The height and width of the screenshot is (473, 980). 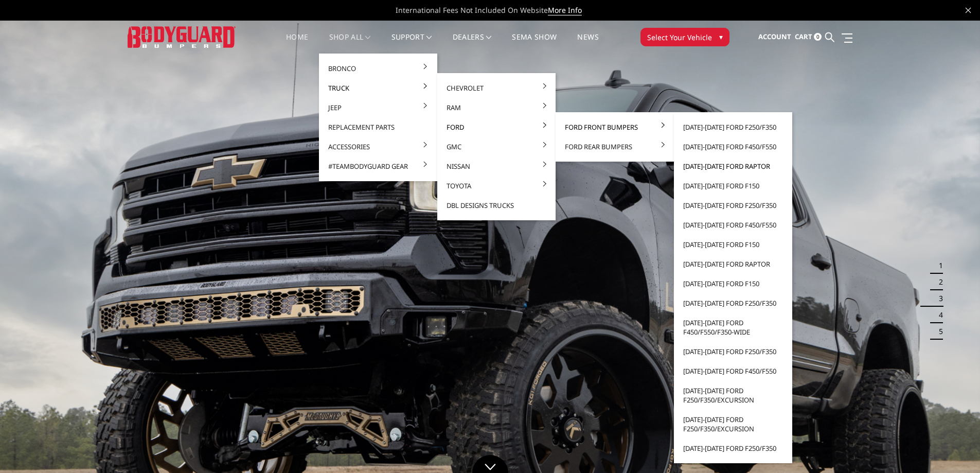 What do you see at coordinates (804, 36) in the screenshot?
I see `span: Cart` at bounding box center [804, 36].